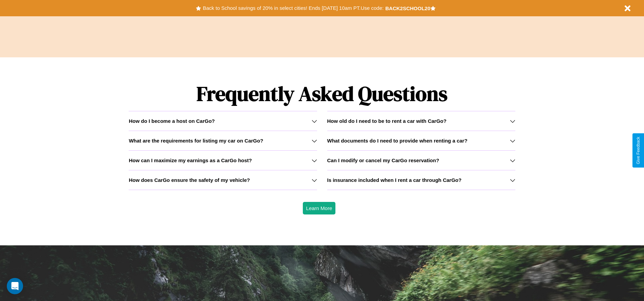 Image resolution: width=644 pixels, height=301 pixels. Describe the element at coordinates (171, 121) in the screenshot. I see `h3: How do I become a host on CarGo?` at that location.